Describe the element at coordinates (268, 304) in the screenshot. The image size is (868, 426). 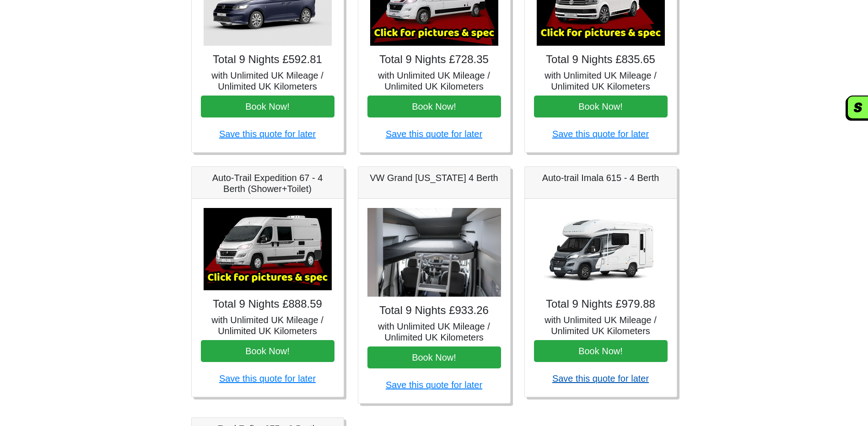
I see `h4: Total 9 Nights £888.59` at that location.